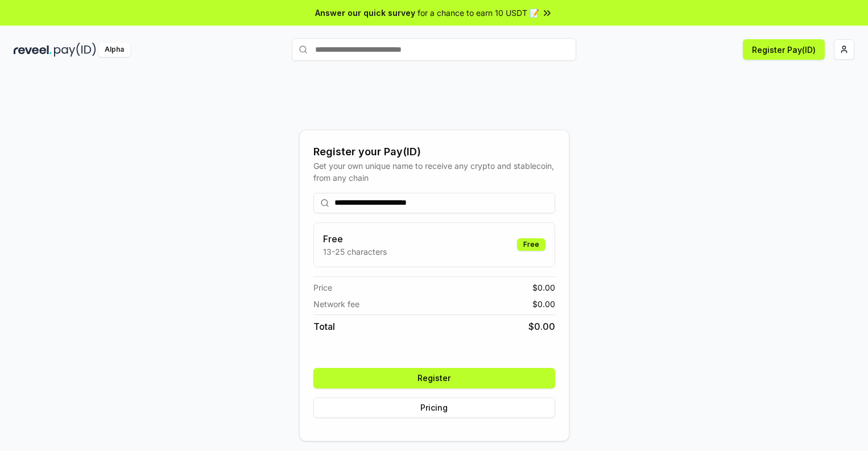 This screenshot has width=868, height=451. What do you see at coordinates (323, 287) in the screenshot?
I see `span: Price` at bounding box center [323, 287].